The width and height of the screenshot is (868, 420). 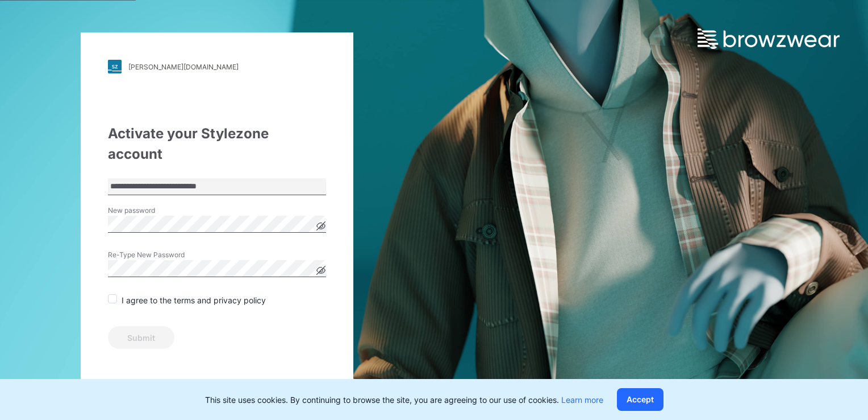 I want to click on p: I agree to the and, so click(x=193, y=300).